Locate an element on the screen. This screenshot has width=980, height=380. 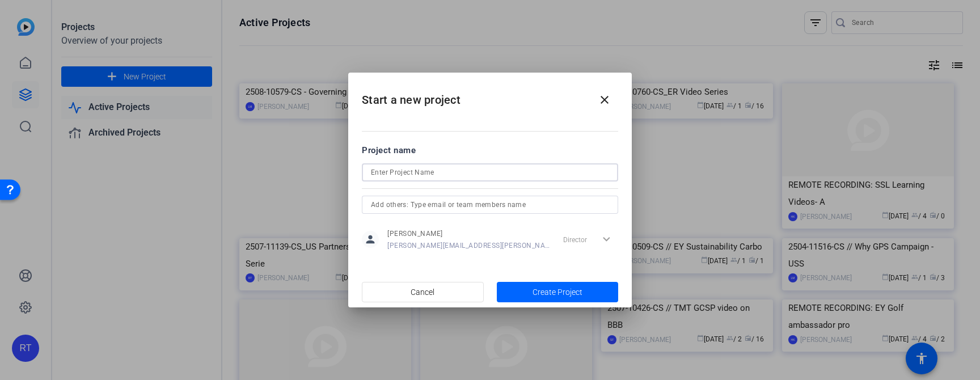
h2: Start a new project is located at coordinates (490, 95).